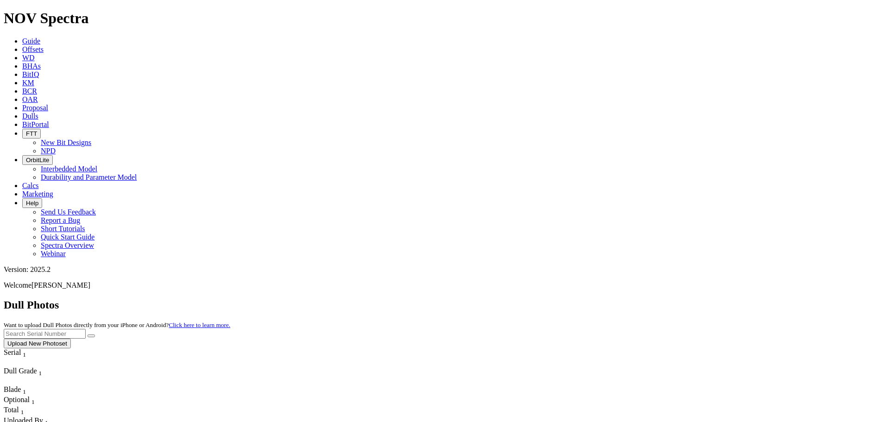 Image resolution: width=889 pixels, height=422 pixels. What do you see at coordinates (33, 49) in the screenshot?
I see `a: Offsets` at bounding box center [33, 49].